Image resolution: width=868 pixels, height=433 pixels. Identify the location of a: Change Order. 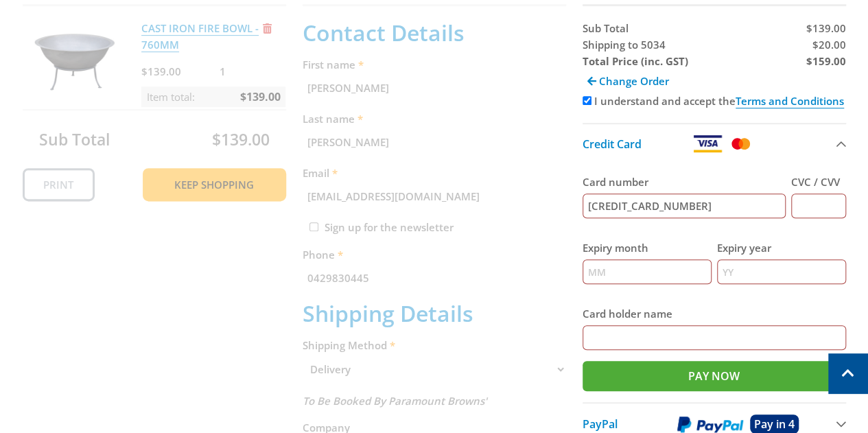
(628, 81).